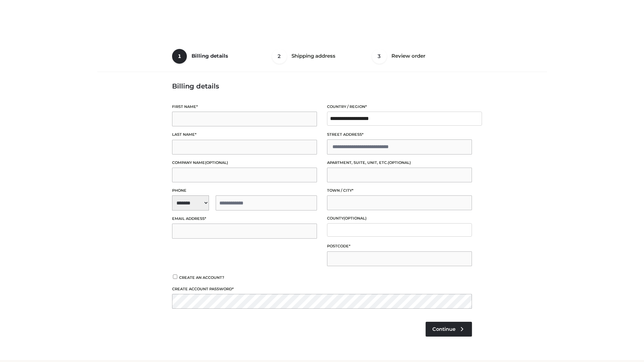  Describe the element at coordinates (379, 56) in the screenshot. I see `span: 3` at that location.